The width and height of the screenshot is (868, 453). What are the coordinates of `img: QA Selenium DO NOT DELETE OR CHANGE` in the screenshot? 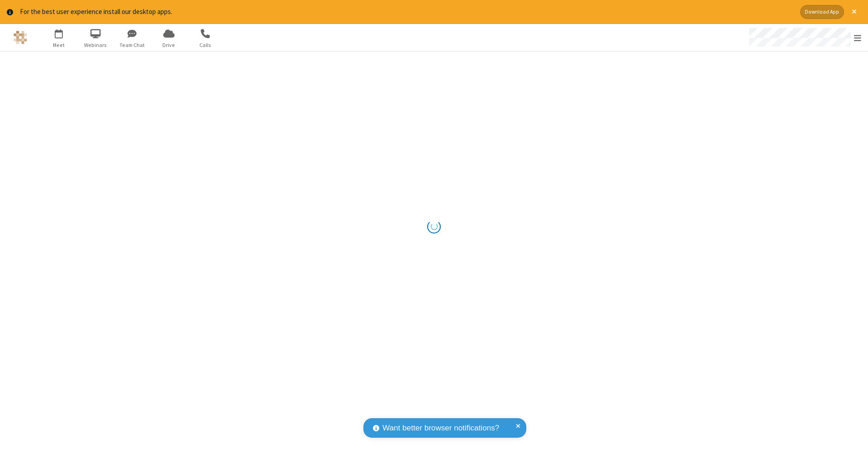 It's located at (21, 37).